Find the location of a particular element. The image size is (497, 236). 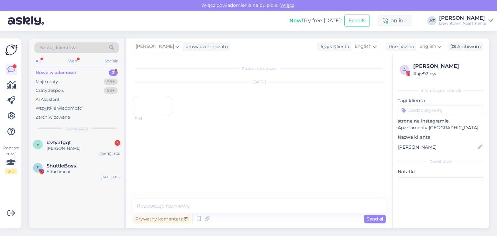

div: Archiwum is located at coordinates (465, 47).